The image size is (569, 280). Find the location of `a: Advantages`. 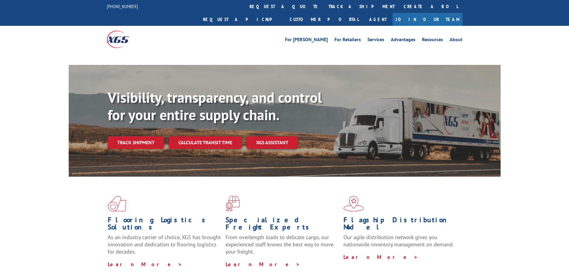

a: Advantages is located at coordinates (403, 41).